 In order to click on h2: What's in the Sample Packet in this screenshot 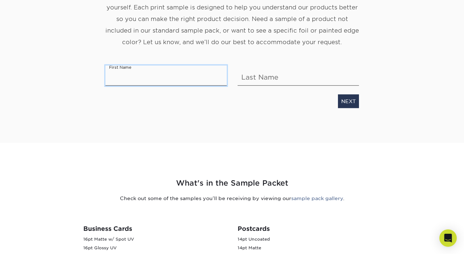, I will do `click(232, 183)`.